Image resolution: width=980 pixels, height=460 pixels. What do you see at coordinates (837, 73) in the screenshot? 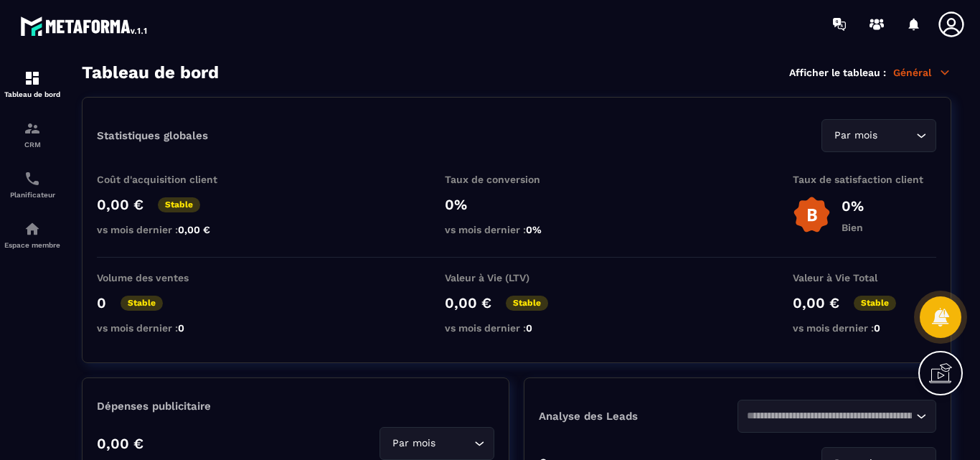
I see `p: Afficher le tableau :` at bounding box center [837, 73].